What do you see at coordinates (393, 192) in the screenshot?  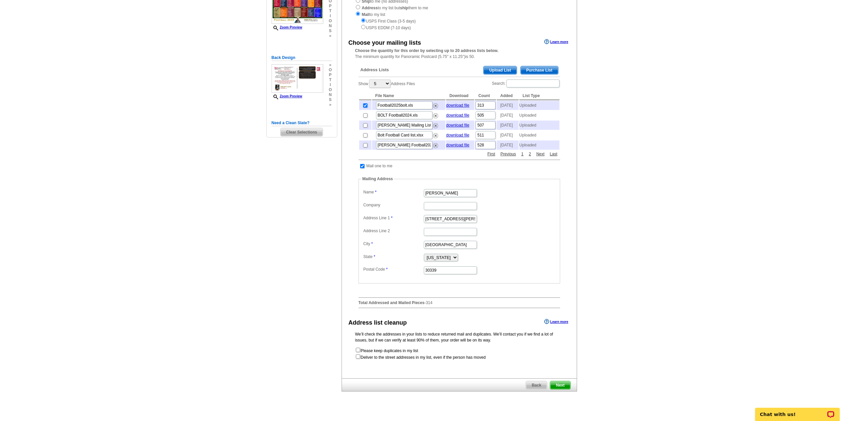 I see `label: Name` at bounding box center [393, 192].